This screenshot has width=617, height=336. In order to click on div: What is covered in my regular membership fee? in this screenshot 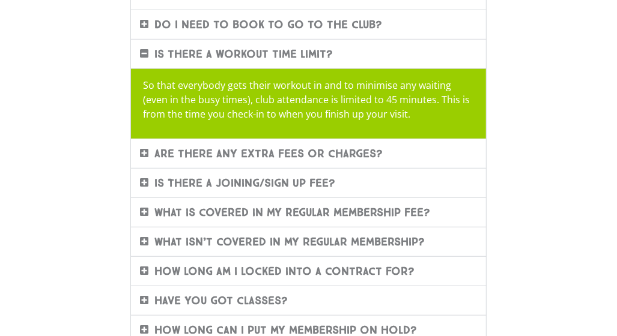, I will do `click(308, 213)`.